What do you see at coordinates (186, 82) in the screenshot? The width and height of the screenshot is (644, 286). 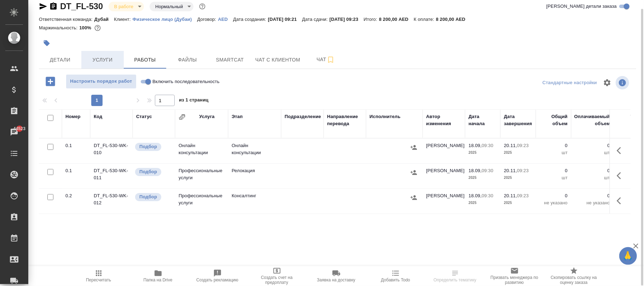 I see `span: Включить последовательность` at bounding box center [186, 82].